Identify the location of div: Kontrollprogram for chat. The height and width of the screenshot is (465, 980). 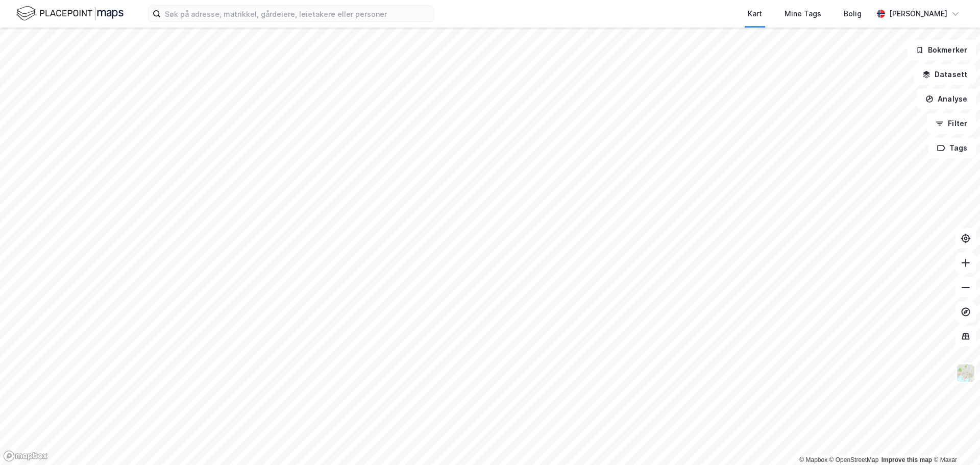
(954, 441).